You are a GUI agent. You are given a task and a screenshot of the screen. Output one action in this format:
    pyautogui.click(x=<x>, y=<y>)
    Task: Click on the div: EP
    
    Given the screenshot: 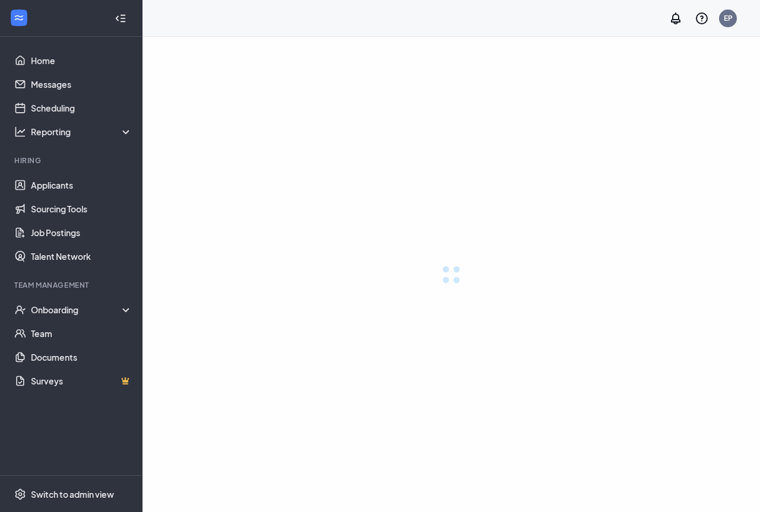 What is the action you would take?
    pyautogui.click(x=728, y=18)
    